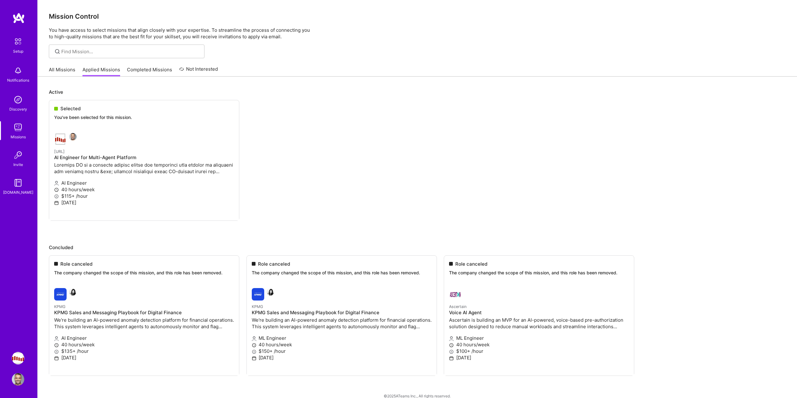  Describe the element at coordinates (57, 51) in the screenshot. I see `i: icon SearchGrey` at that location.